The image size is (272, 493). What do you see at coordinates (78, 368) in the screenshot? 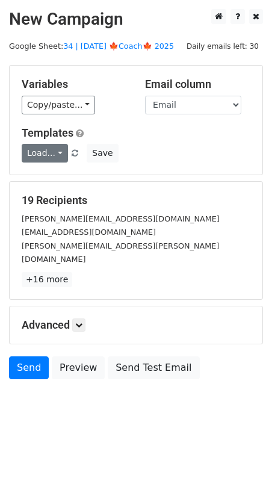
I see `a: Preview` at bounding box center [78, 368].